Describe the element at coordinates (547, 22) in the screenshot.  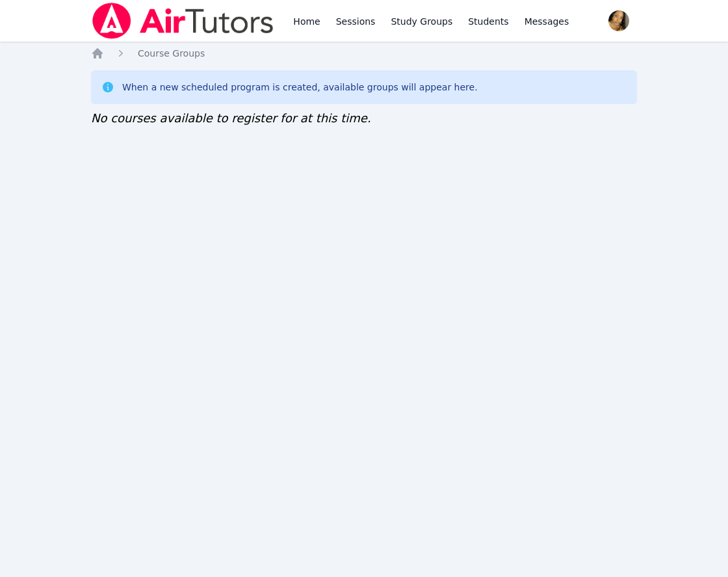
I see `span: Messages` at that location.